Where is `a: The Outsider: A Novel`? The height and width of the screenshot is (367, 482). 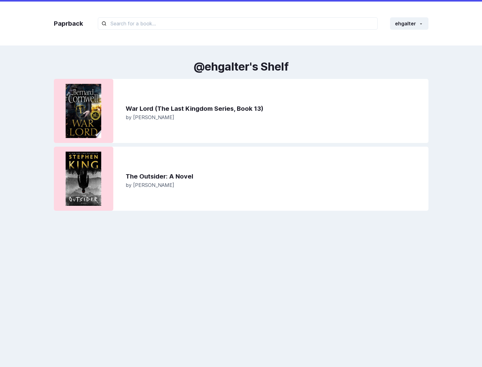 a: The Outsider: A Novel is located at coordinates (275, 176).